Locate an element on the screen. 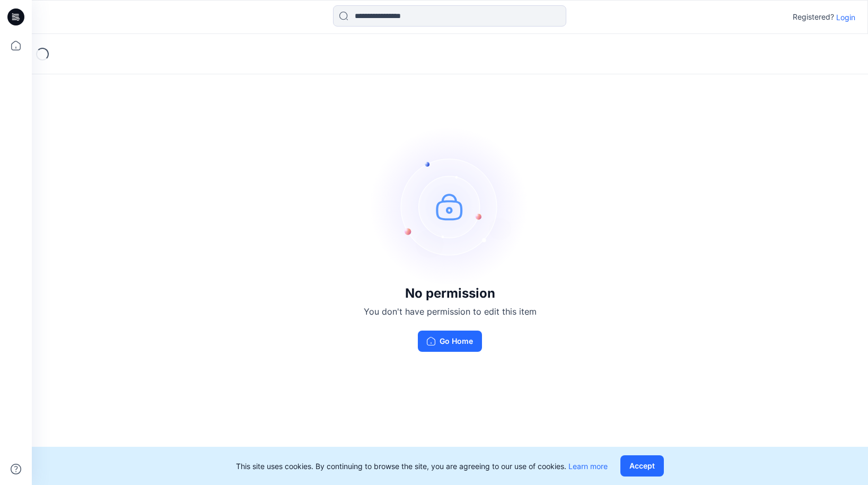  p: This site uses cookies. By continuing to browse the site, you are agreeing to our use of cookies. is located at coordinates (421, 466).